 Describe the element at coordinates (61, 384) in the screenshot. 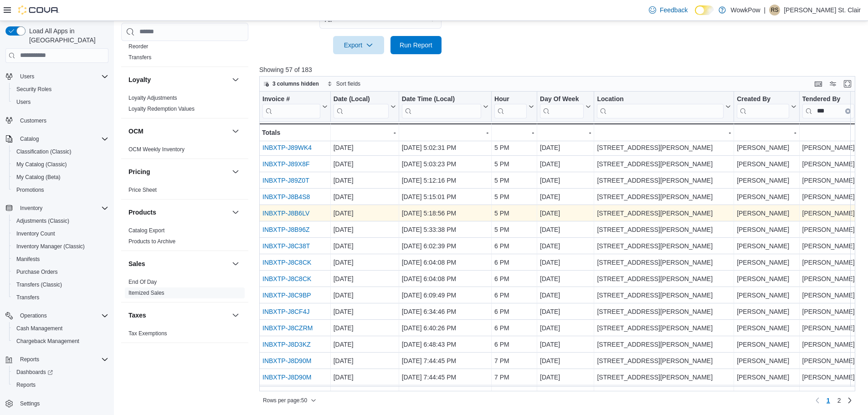

I see `span: Reports` at that location.